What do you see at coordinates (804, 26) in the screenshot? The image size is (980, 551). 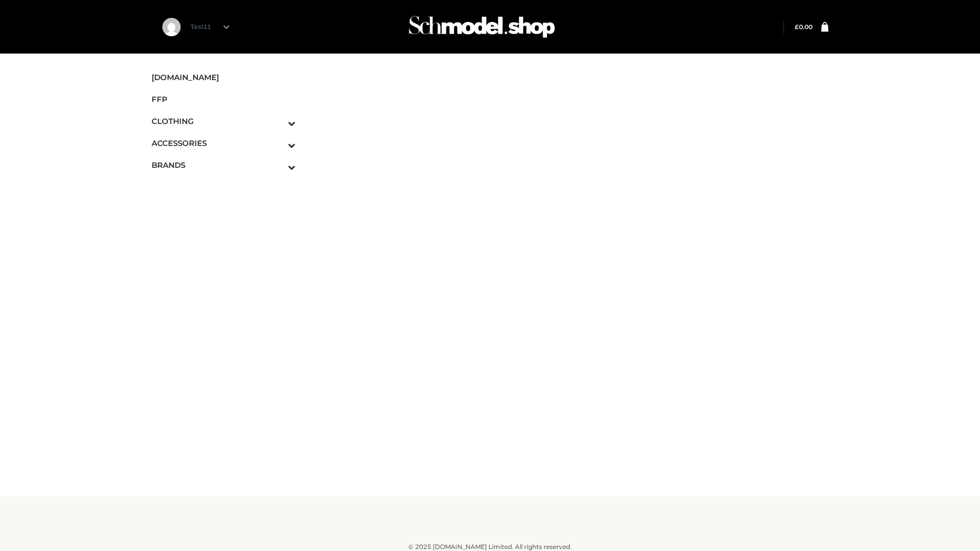 I see `a: £0.00` at bounding box center [804, 26].